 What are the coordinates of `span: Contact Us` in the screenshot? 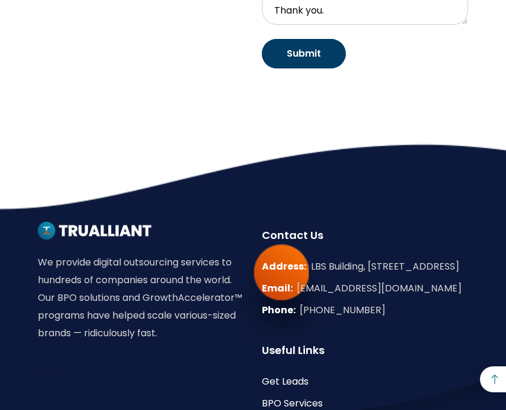 It's located at (292, 235).